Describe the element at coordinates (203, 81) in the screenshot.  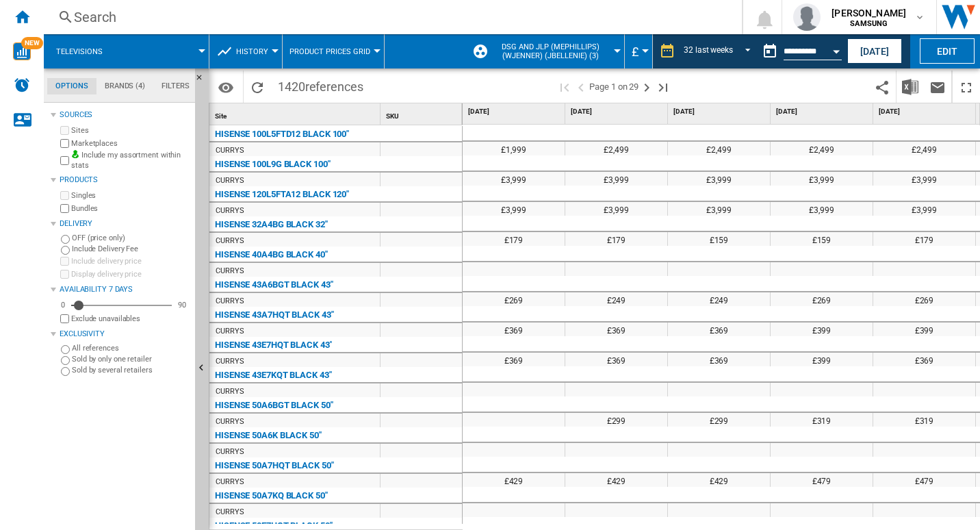
I see `button: Hide` at that location.